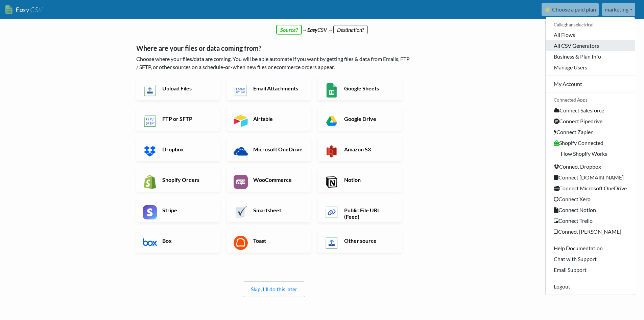 The height and width of the screenshot is (320, 644). What do you see at coordinates (369, 213) in the screenshot?
I see `h6: Public File URL (Feed)` at bounding box center [369, 213].